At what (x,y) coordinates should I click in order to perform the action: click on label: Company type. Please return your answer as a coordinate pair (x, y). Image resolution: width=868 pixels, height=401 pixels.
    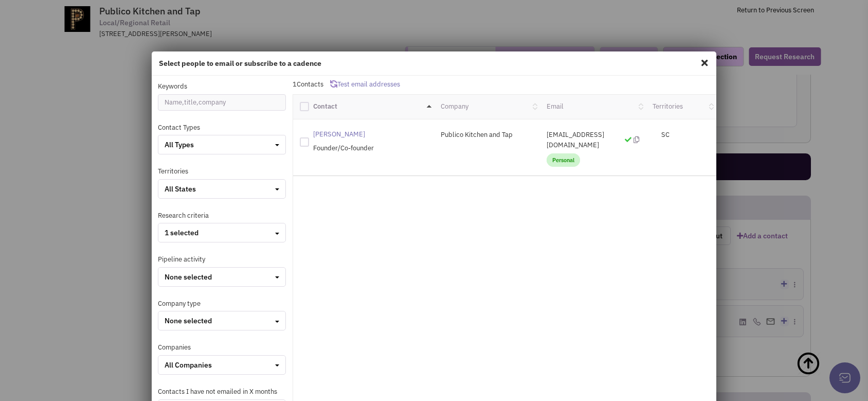
    Looking at the image, I should click on (179, 304).